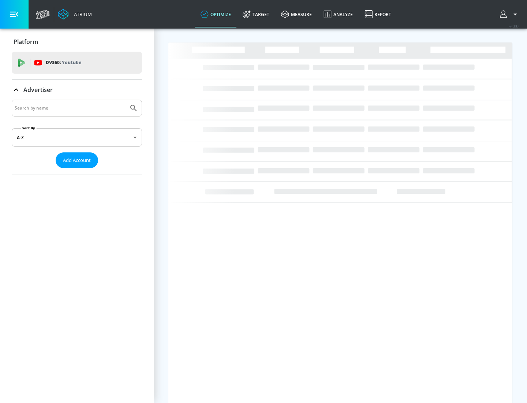 The image size is (527, 403). What do you see at coordinates (63, 63) in the screenshot?
I see `p: DV360:` at bounding box center [63, 63].